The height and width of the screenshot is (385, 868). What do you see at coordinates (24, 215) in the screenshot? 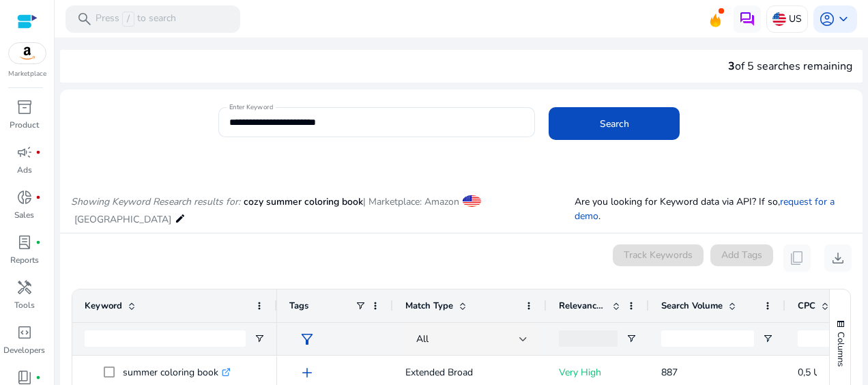
I see `p: Sales` at bounding box center [24, 215].